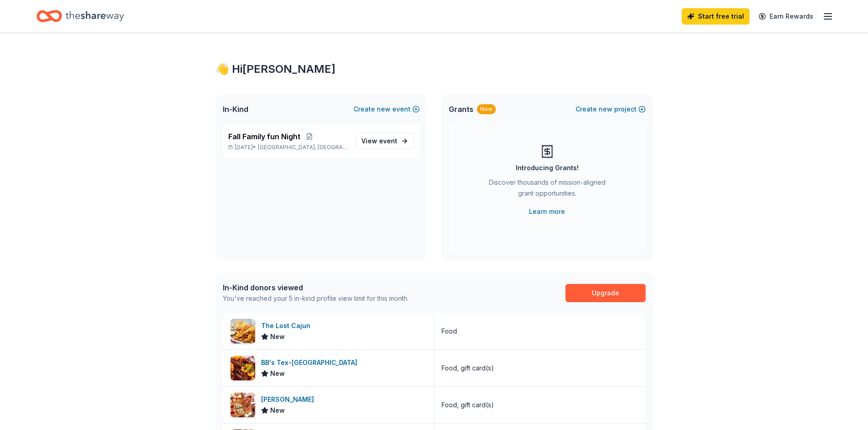 This screenshot has width=868, height=430. What do you see at coordinates (80, 16) in the screenshot?
I see `a: Home` at bounding box center [80, 16].